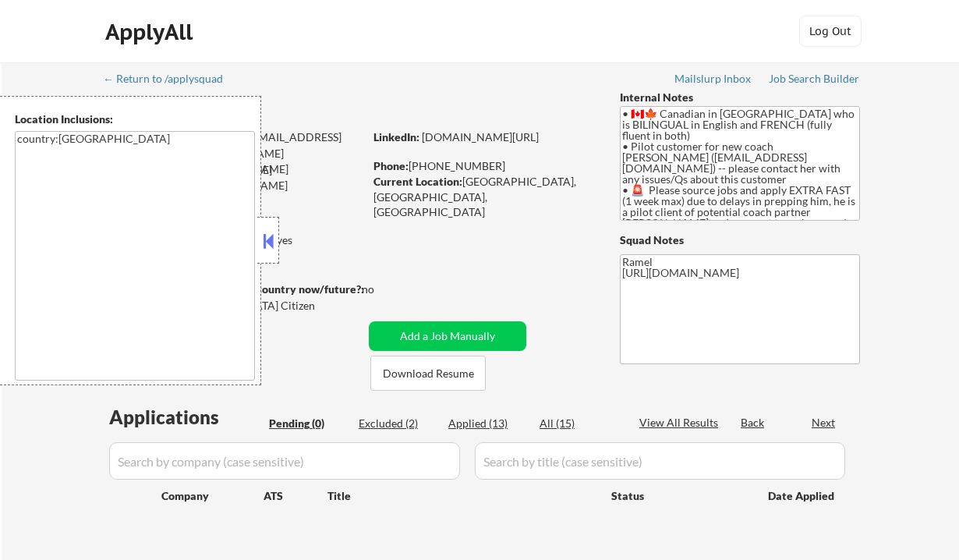  What do you see at coordinates (488, 423) in the screenshot?
I see `div: Applied (13)` at bounding box center [488, 423].